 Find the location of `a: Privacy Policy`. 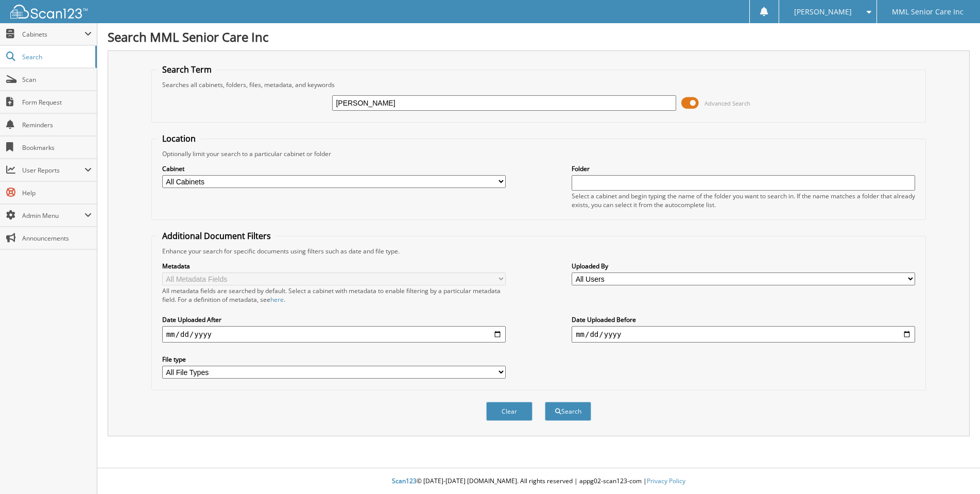

a: Privacy Policy is located at coordinates (665, 481).